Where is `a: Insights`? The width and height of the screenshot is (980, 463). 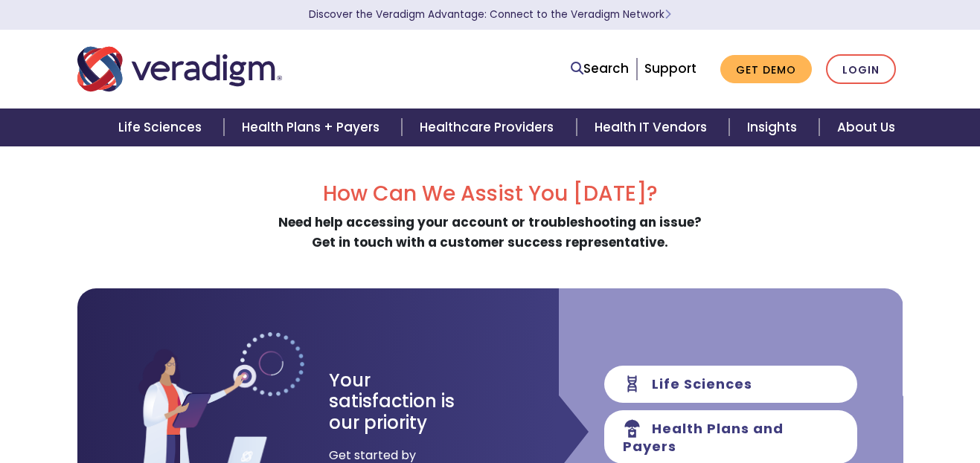
a: Insights is located at coordinates (774, 127).